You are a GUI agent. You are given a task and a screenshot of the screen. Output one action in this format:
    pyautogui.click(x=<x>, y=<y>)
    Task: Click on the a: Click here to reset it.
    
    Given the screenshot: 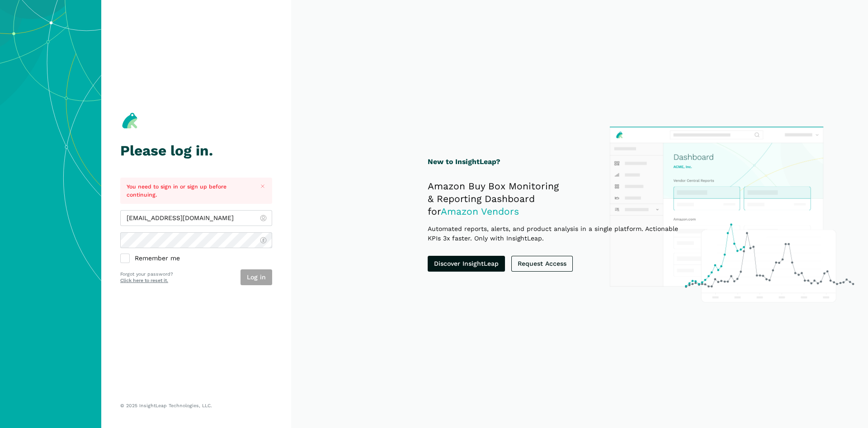 What is the action you would take?
    pyautogui.click(x=144, y=281)
    